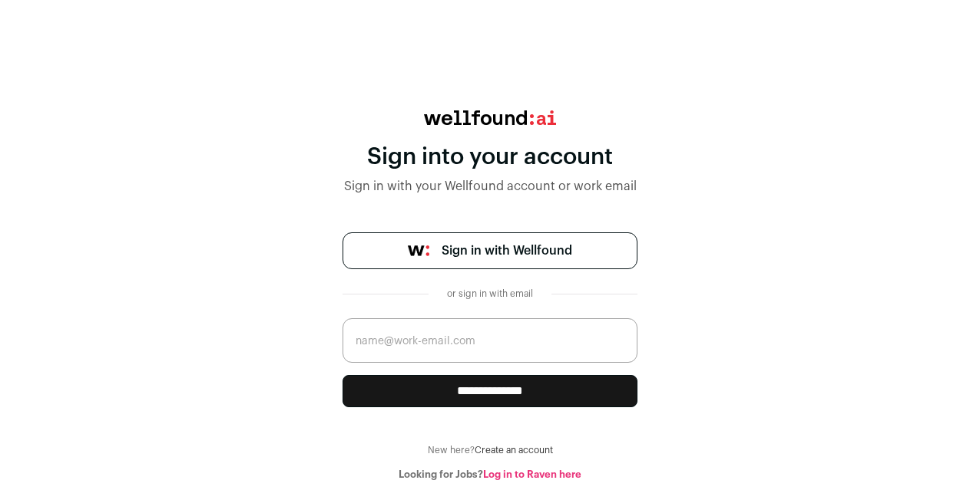  Describe the element at coordinates (490, 117) in the screenshot. I see `img: wellfound:ai` at that location.